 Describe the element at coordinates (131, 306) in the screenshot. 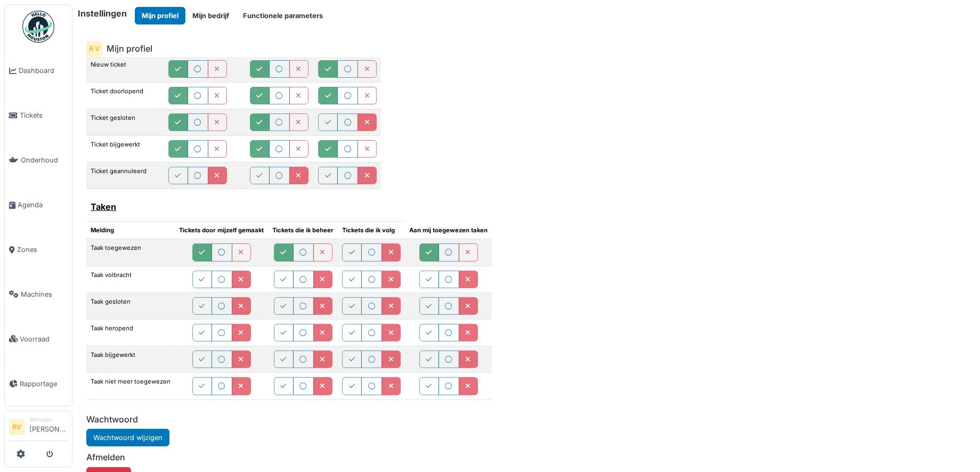

I see `td: Taak gesloten` at that location.